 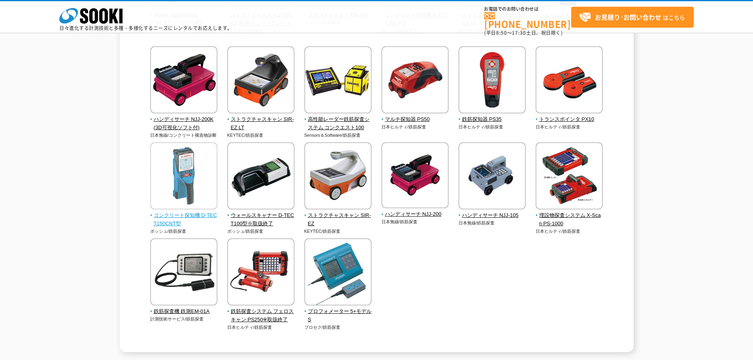 I want to click on span: はこちら, so click(x=632, y=17).